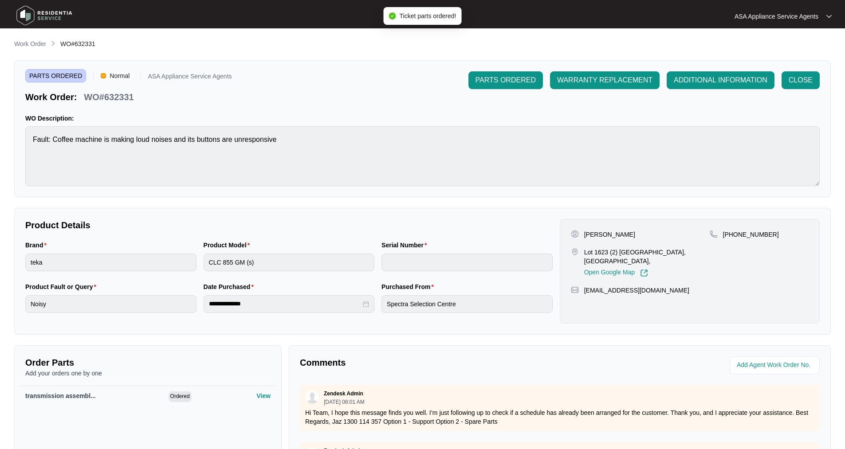 Image resolution: width=845 pixels, height=449 pixels. Describe the element at coordinates (53, 43) in the screenshot. I see `img: chevron-right` at that location.